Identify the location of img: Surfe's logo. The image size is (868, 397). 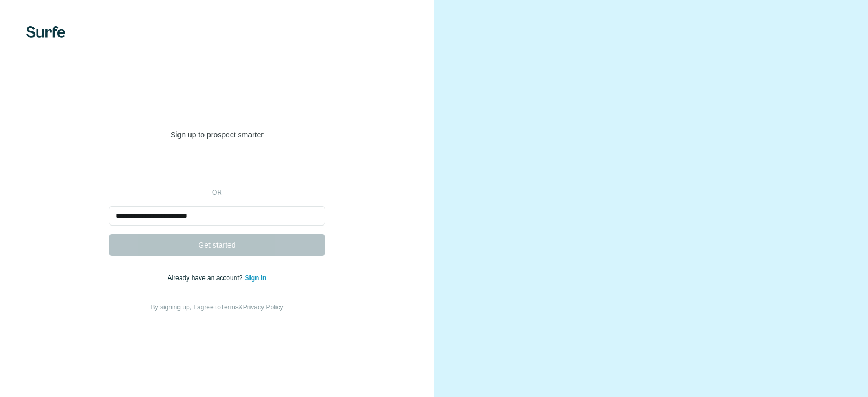
(46, 32).